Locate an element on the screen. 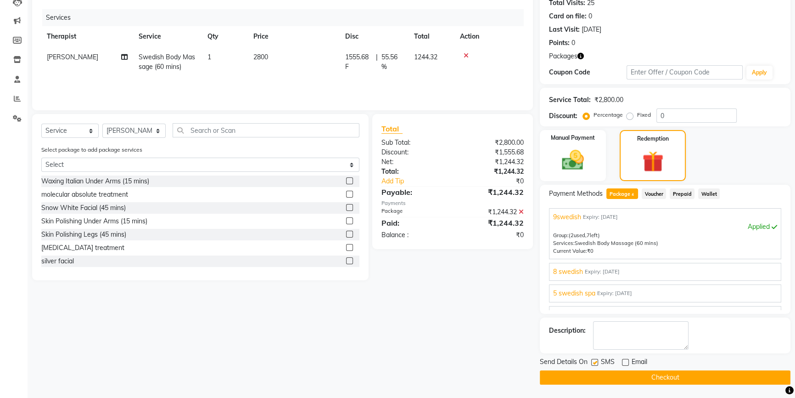 The width and height of the screenshot is (795, 398). div: Points: is located at coordinates (559, 43).